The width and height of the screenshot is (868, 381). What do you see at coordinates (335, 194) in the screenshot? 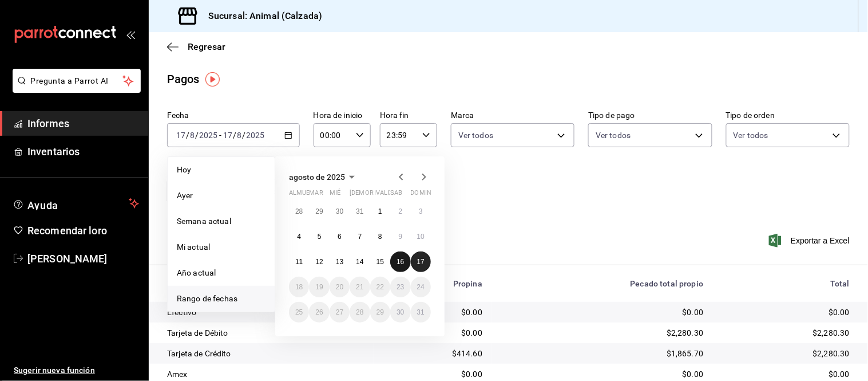
I see `abbr: miércoles` at bounding box center [335, 194].